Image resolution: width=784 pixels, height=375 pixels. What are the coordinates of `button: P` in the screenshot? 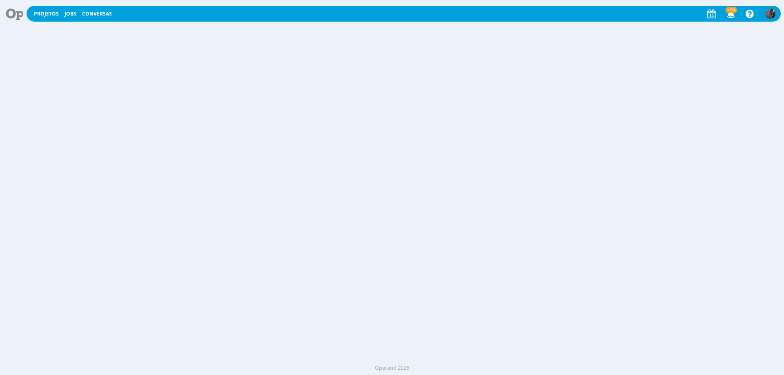 It's located at (770, 13).